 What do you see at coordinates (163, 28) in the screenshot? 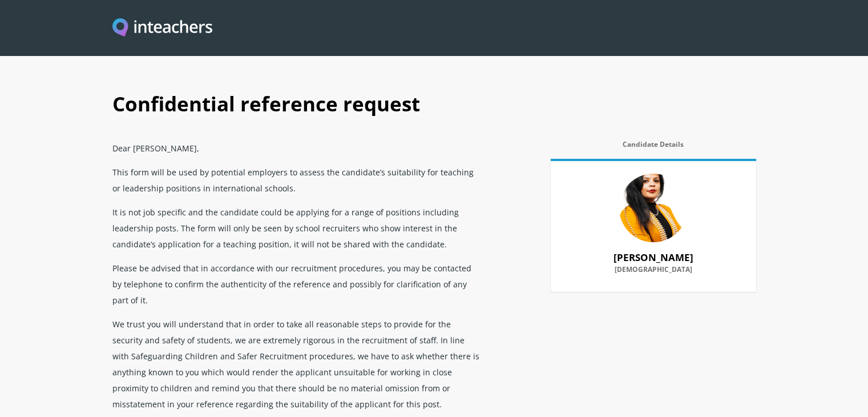
I see `img: Inteachers` at bounding box center [163, 28].